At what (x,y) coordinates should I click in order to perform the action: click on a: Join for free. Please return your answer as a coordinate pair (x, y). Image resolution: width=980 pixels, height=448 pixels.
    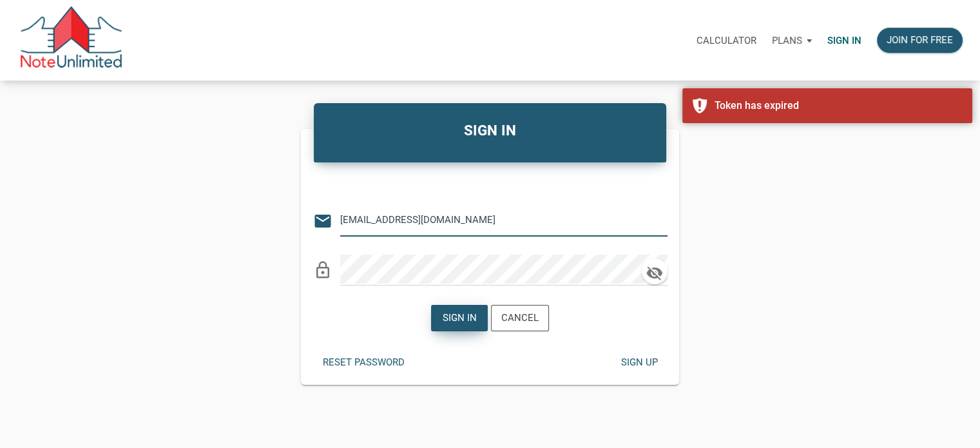
    Looking at the image, I should click on (920, 40).